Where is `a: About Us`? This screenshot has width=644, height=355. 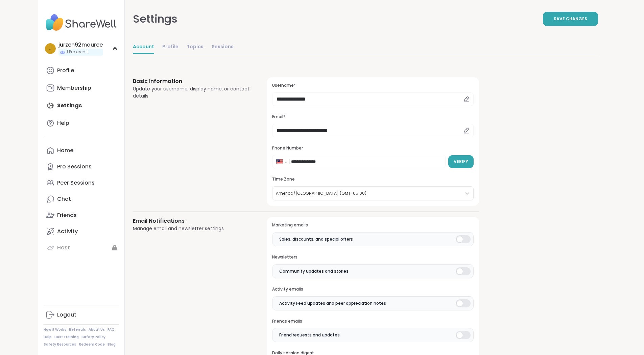 a: About Us is located at coordinates (97, 330).